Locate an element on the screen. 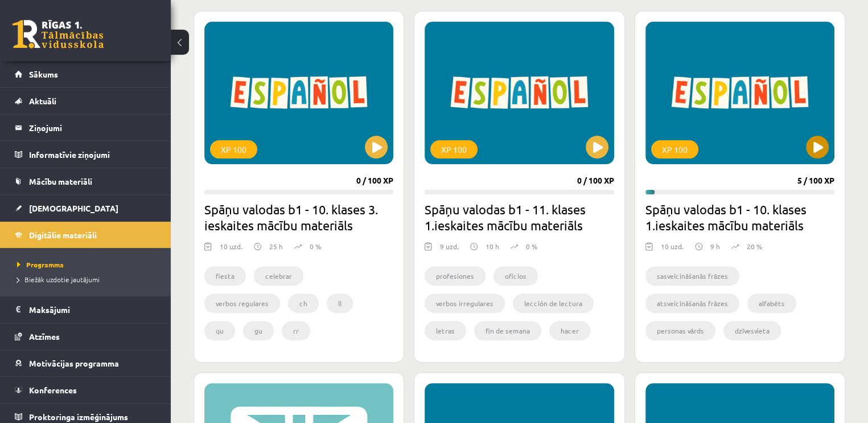  li: qu is located at coordinates (220, 330).